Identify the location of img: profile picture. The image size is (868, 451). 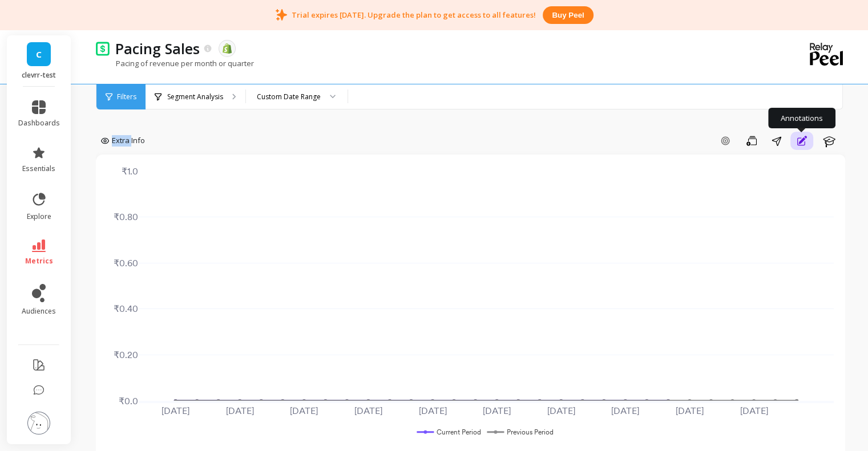
(39, 423).